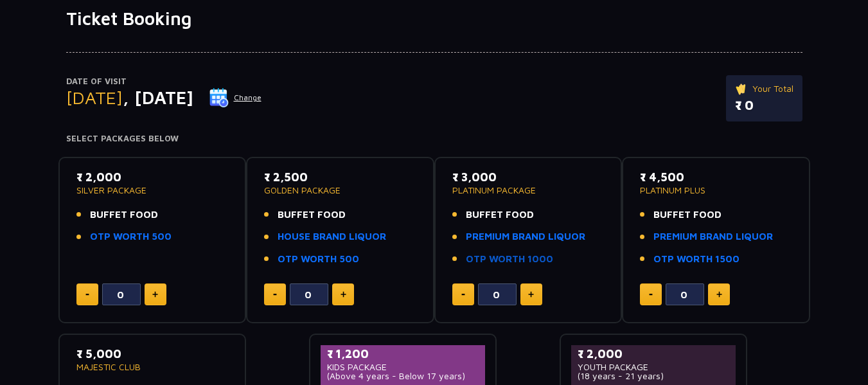  What do you see at coordinates (340, 176) in the screenshot?
I see `p: ₹ 2,500` at bounding box center [340, 176].